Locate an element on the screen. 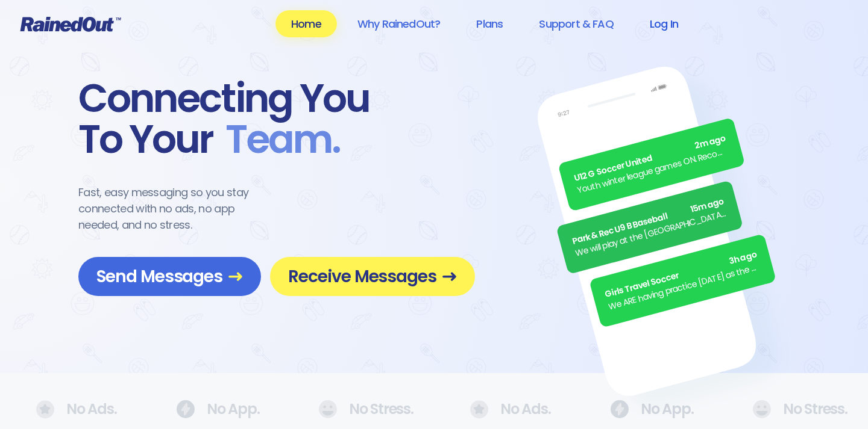  span: 3h ago is located at coordinates (742, 258).